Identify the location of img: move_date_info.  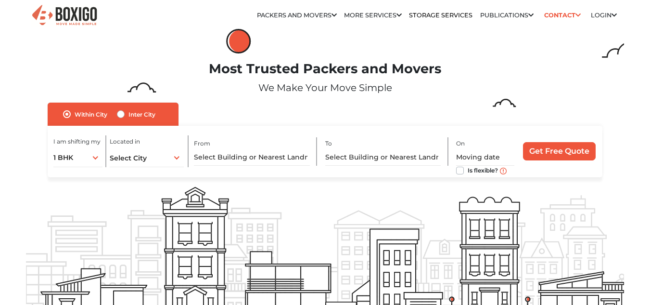
(503, 171).